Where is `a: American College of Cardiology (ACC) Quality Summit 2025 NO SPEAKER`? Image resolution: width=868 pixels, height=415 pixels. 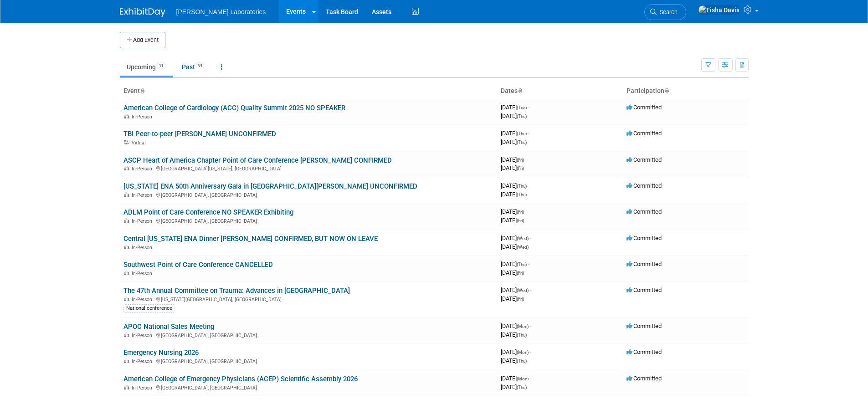
a: American College of Cardiology (ACC) Quality Summit 2025 NO SPEAKER is located at coordinates (234, 108).